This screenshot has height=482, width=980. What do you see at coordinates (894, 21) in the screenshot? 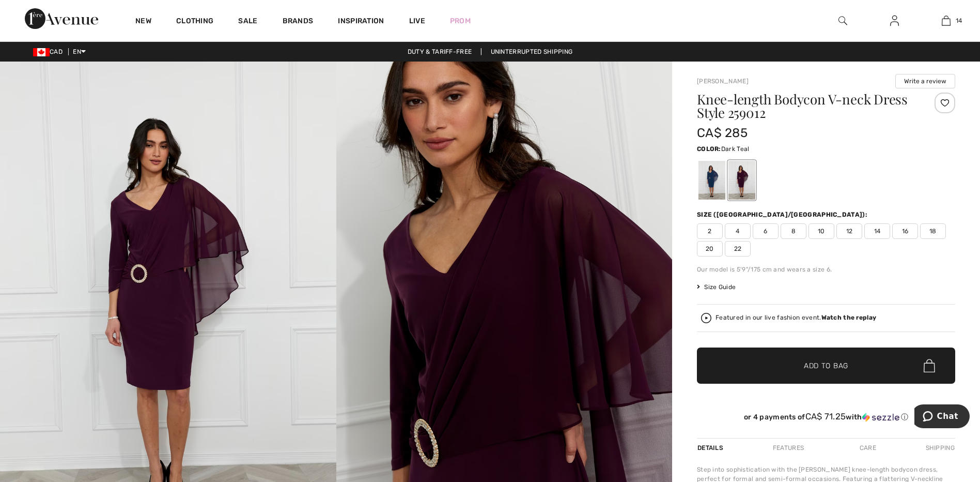
I see `a: Sign In` at bounding box center [894, 21].